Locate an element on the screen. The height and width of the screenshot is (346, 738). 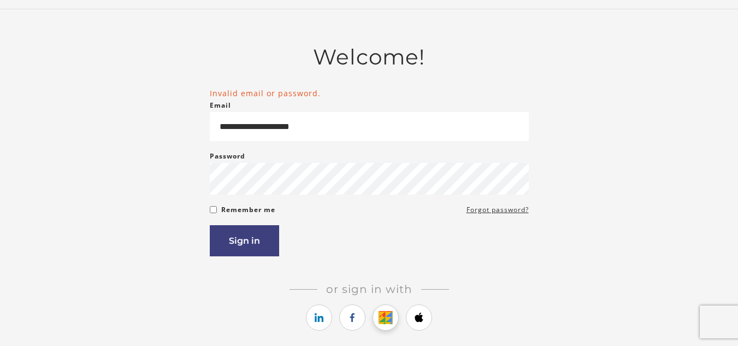
span: Or sign in with is located at coordinates (369, 289).